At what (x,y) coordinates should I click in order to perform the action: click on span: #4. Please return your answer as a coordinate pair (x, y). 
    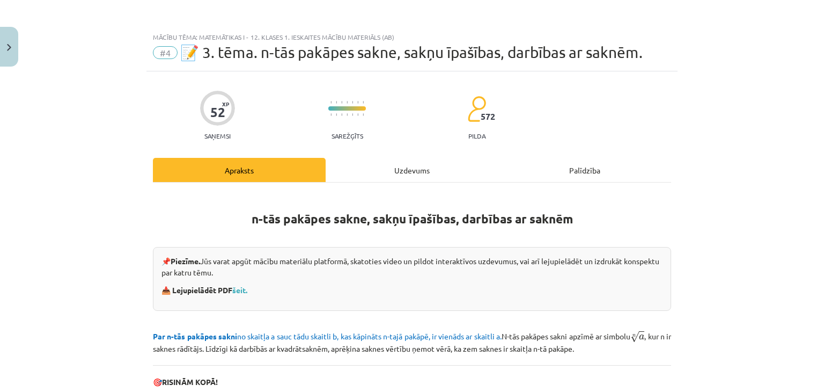
    Looking at the image, I should click on (165, 53).